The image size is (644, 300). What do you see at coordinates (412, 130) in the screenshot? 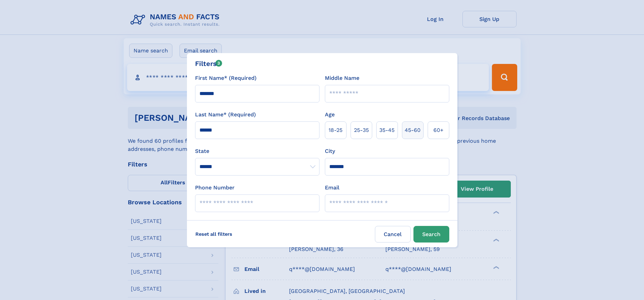
I see `span: 45‑60` at bounding box center [412, 130].